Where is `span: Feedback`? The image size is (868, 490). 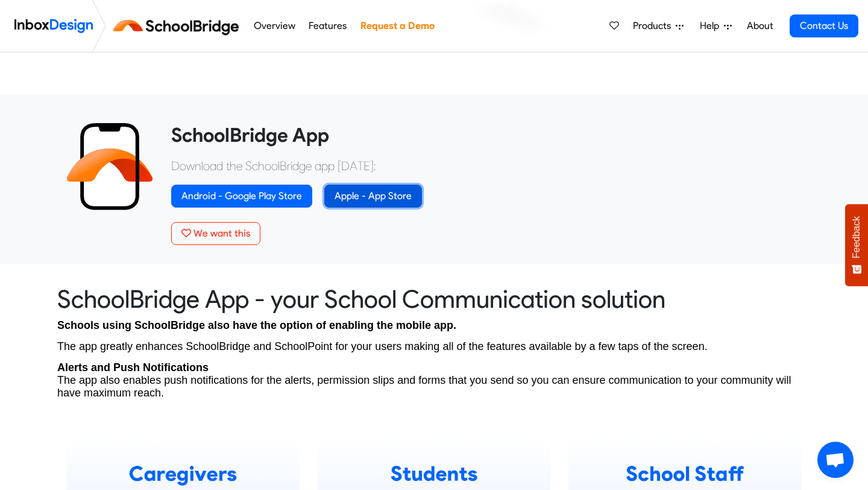
span: Feedback is located at coordinates (857, 237).